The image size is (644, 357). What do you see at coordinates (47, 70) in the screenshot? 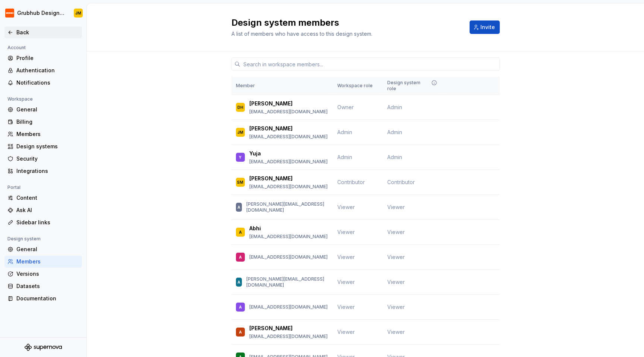
I see `div: Authentication` at bounding box center [47, 70].